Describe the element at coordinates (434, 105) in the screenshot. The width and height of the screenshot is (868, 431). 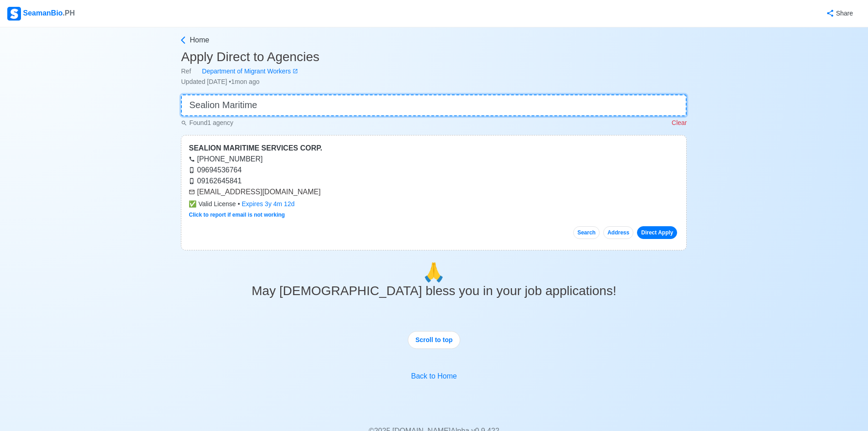
I see `input: 👉 Quick Search` at that location.